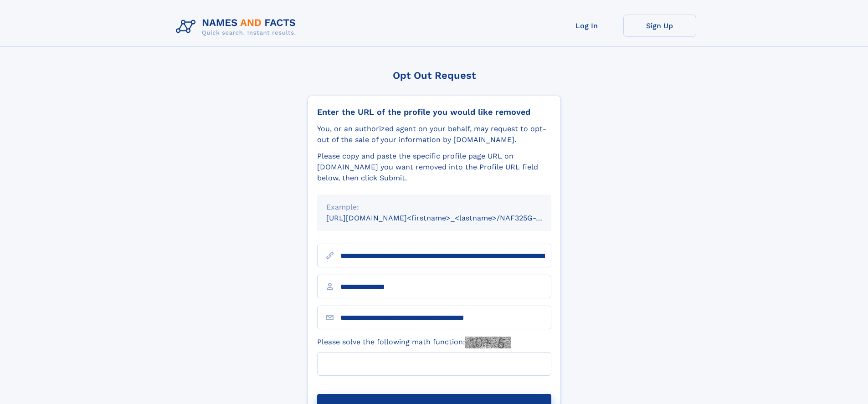 This screenshot has width=868, height=404. I want to click on div: Example:, so click(434, 207).